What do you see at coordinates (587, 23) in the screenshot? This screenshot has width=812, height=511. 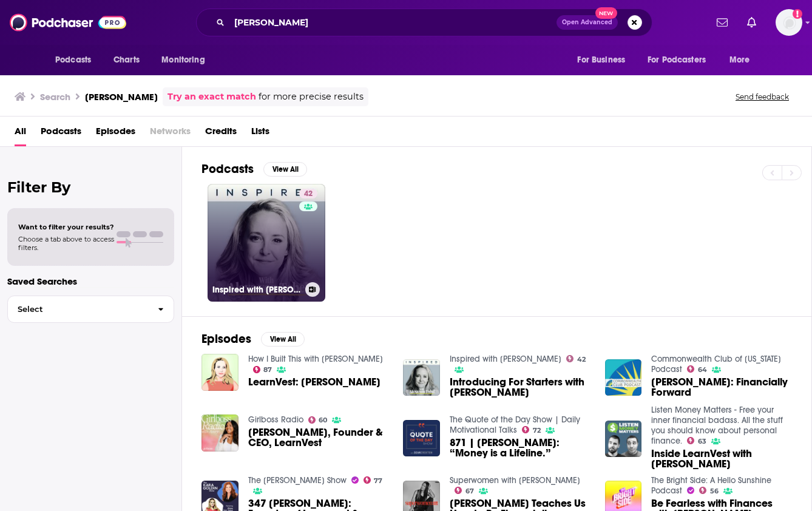 I see `span: Open Advanced` at bounding box center [587, 23].